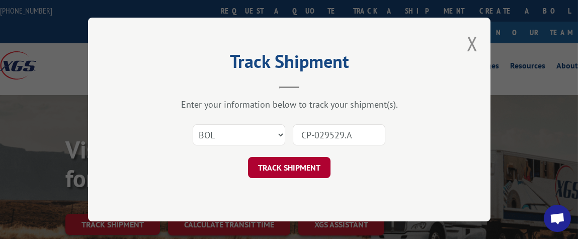  Describe the element at coordinates (289, 64) in the screenshot. I see `h2: Track Shipment` at that location.